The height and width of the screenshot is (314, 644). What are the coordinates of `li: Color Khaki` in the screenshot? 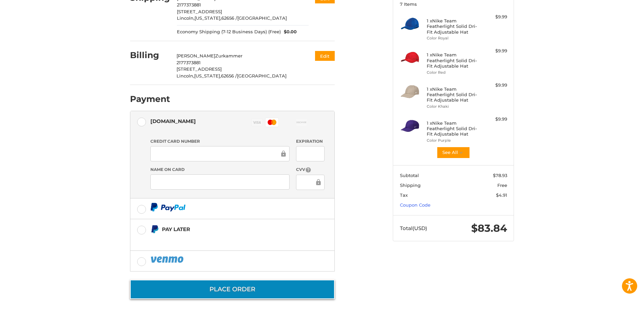 It's located at (453, 106).